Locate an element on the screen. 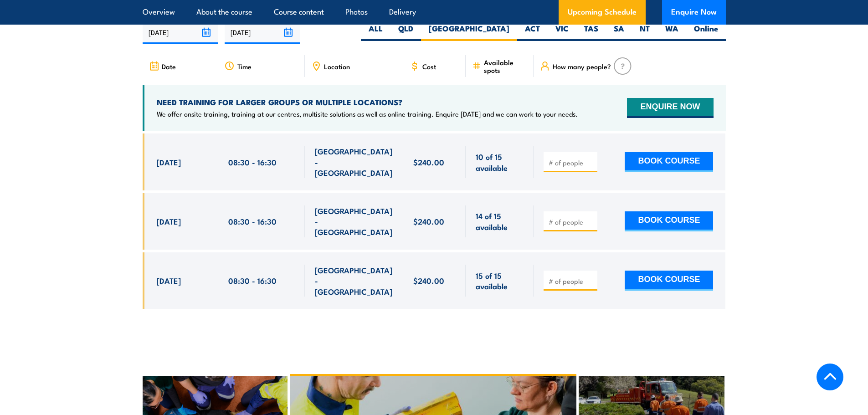 Image resolution: width=868 pixels, height=415 pixels. label: ALL is located at coordinates (376, 32).